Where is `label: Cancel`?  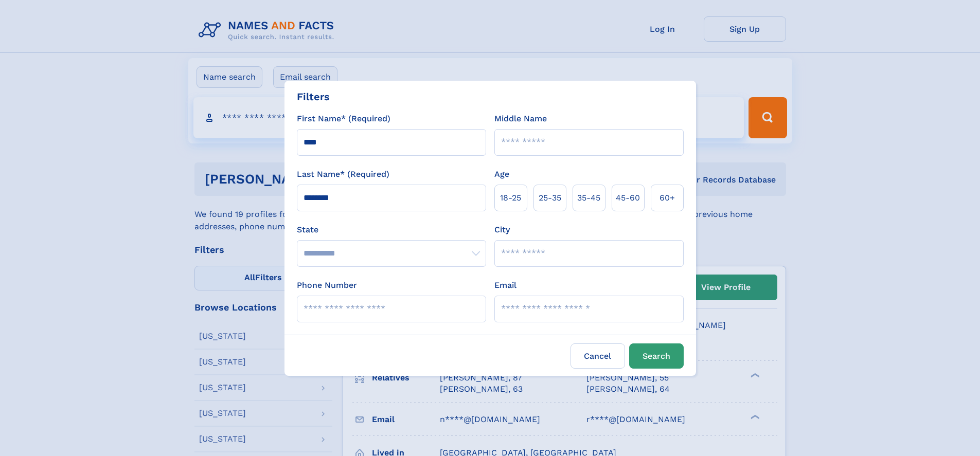
label: Cancel is located at coordinates (598, 356).